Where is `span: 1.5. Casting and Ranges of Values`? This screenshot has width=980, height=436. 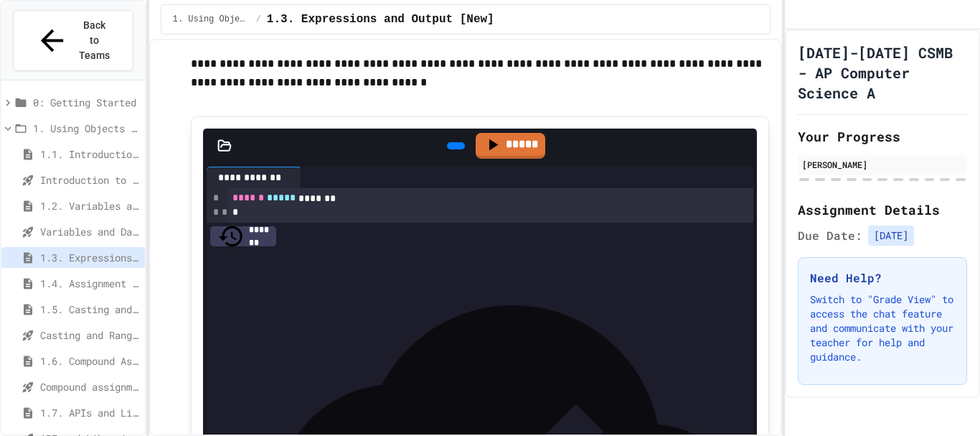 span: 1.5. Casting and Ranges of Values is located at coordinates (90, 309).